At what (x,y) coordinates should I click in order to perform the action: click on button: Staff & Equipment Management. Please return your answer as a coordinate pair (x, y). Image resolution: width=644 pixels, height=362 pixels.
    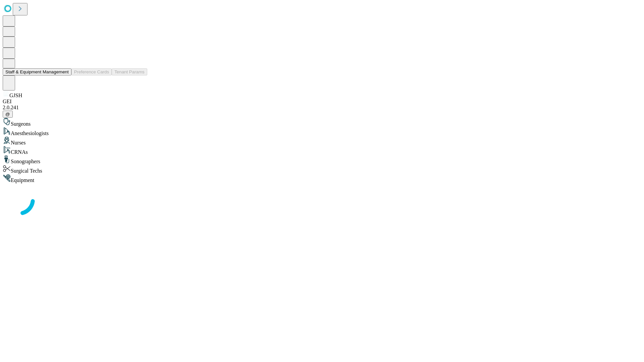
    Looking at the image, I should click on (37, 72).